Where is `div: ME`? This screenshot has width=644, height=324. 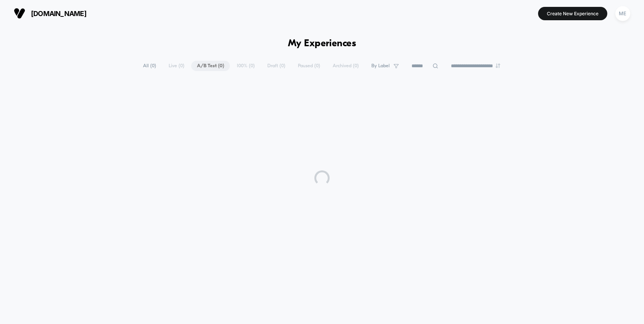
div: ME is located at coordinates (623, 13).